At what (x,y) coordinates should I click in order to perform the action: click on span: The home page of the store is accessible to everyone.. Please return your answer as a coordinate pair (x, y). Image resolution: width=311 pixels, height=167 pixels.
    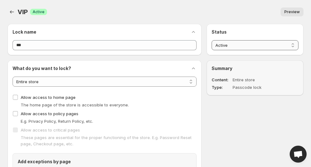
    Looking at the image, I should click on (75, 105).